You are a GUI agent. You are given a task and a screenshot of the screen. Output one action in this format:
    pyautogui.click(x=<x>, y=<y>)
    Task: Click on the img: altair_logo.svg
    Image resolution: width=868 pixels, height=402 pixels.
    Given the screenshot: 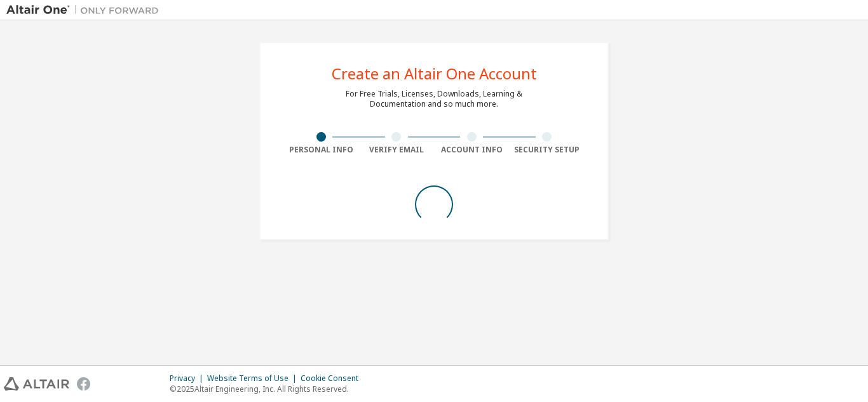 What is the action you would take?
    pyautogui.click(x=36, y=384)
    